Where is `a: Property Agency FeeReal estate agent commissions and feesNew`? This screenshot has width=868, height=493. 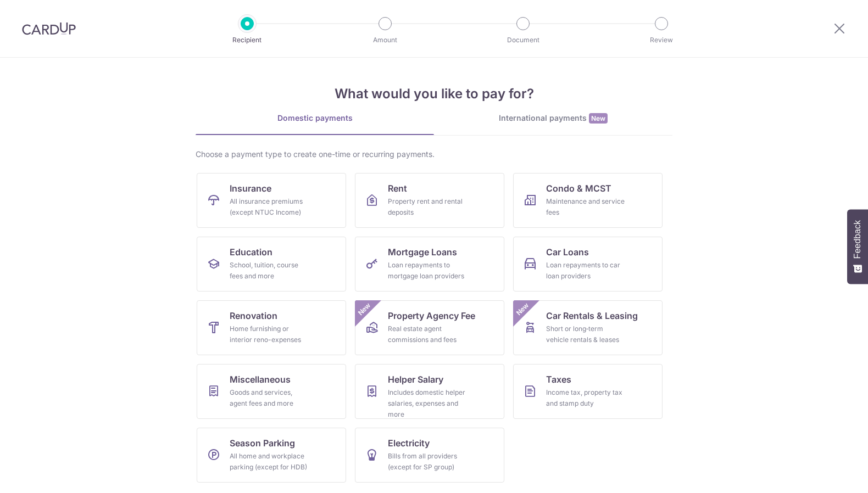 a: Property Agency FeeReal estate agent commissions and feesNew is located at coordinates (430, 328).